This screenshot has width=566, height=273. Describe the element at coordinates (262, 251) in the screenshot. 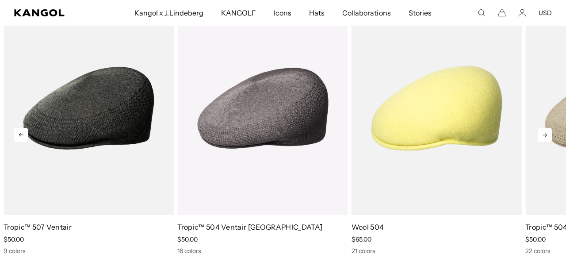

I see `div: 16 colors` at that location.